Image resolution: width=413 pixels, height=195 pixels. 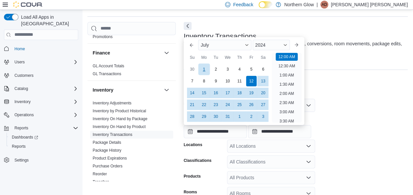 What do you see at coordinates (100, 174) in the screenshot?
I see `a: Reorder` at bounding box center [100, 174].